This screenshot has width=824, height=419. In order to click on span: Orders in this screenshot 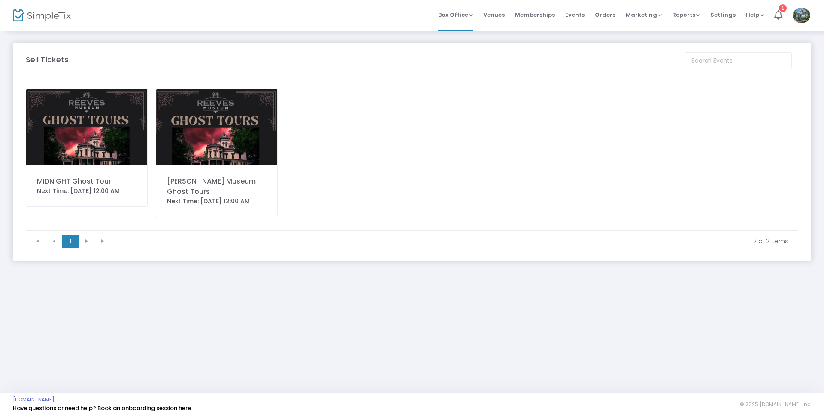, I will do `click(605, 15)`.